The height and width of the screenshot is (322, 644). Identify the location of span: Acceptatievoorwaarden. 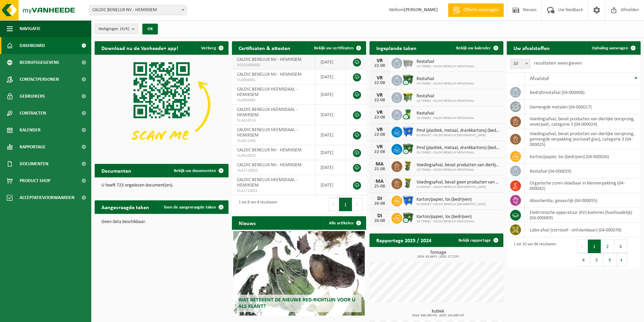
(47, 197).